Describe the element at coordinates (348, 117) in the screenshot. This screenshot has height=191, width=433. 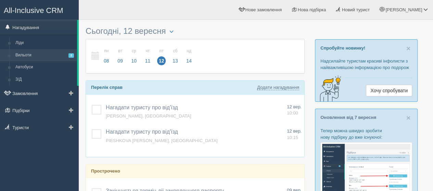
I see `a: Оновлення від 7 вересня` at that location.